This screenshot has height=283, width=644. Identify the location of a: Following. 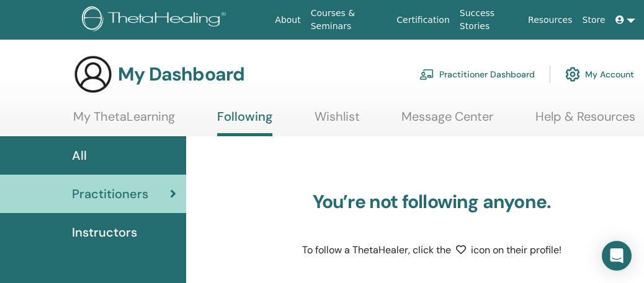
(244, 122).